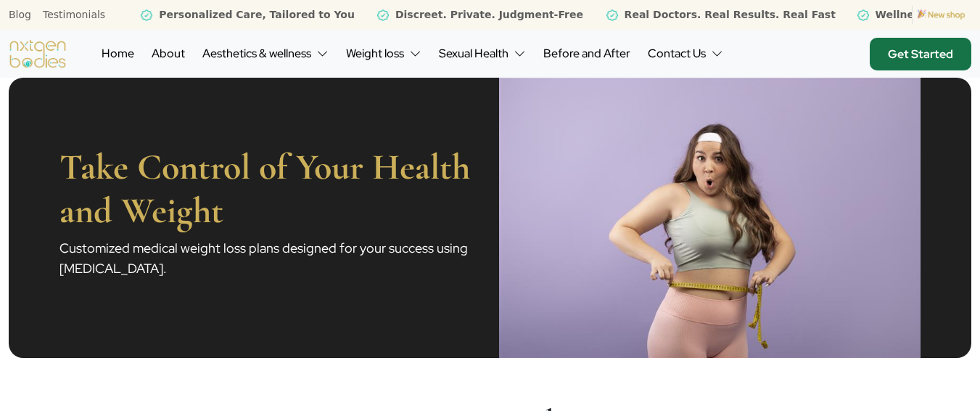 This screenshot has width=980, height=411. Describe the element at coordinates (921, 53) in the screenshot. I see `a: Get Started` at that location.